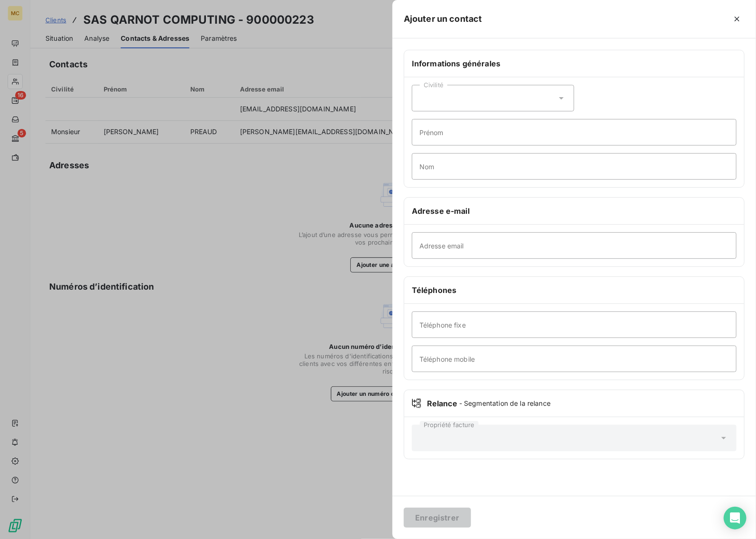 Image resolution: width=756 pixels, height=539 pixels. I want to click on h6: Informations générales, so click(574, 63).